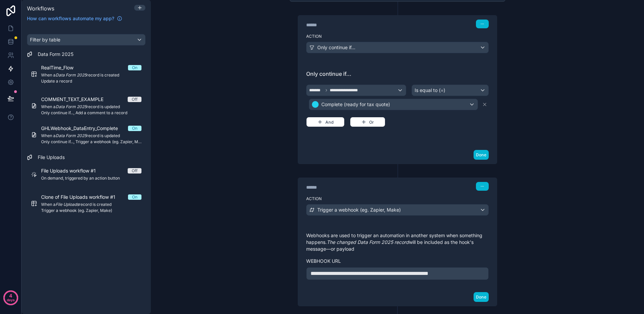 The height and width of the screenshot is (314, 644). Describe the element at coordinates (397, 47) in the screenshot. I see `button: Only continue if...` at that location.